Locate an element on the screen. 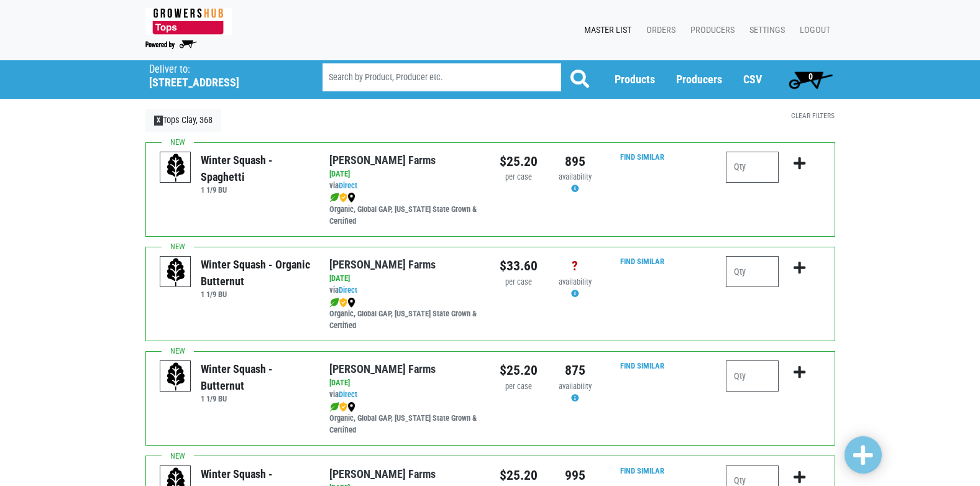 This screenshot has width=980, height=486. input: Search by Product, Producer etc. is located at coordinates (442, 77).